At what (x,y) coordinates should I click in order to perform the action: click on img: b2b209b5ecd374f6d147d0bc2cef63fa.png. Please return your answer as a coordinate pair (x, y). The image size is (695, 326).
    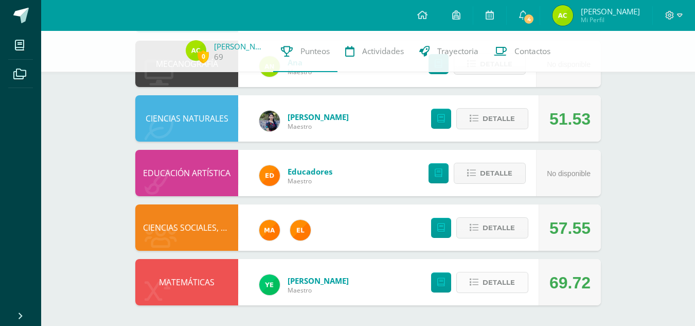
    Looking at the image, I should click on (270, 121).